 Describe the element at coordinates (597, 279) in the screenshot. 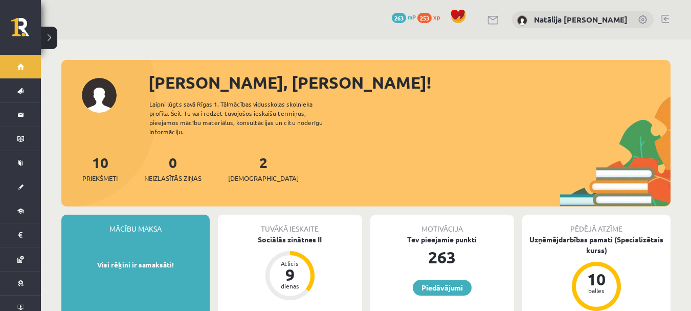

I see `div: 10` at that location.